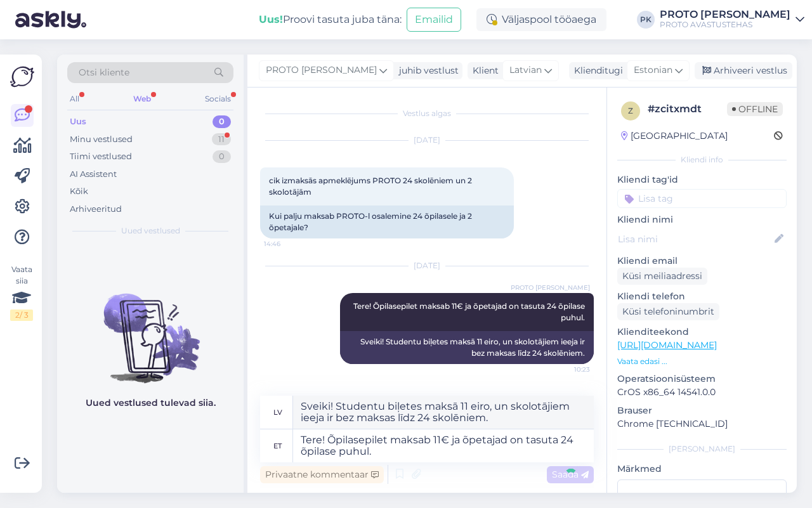 This screenshot has width=812, height=508. What do you see at coordinates (101, 140) in the screenshot?
I see `div: Minu vestlused` at bounding box center [101, 140].